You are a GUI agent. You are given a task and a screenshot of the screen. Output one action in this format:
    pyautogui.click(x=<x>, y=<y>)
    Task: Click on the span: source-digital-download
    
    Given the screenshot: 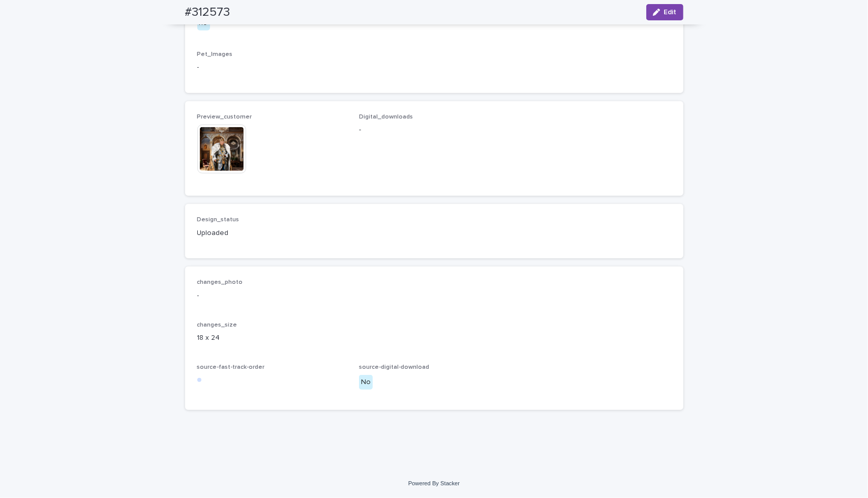 What is the action you would take?
    pyautogui.click(x=394, y=368)
    